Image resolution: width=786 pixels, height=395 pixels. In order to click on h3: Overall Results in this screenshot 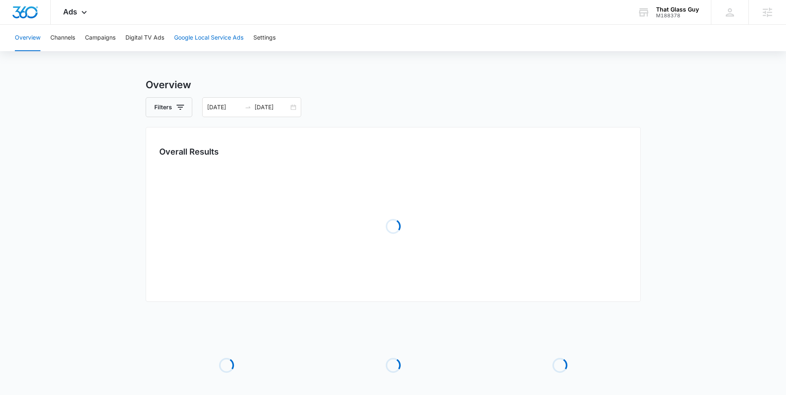, I will do `click(189, 152)`.